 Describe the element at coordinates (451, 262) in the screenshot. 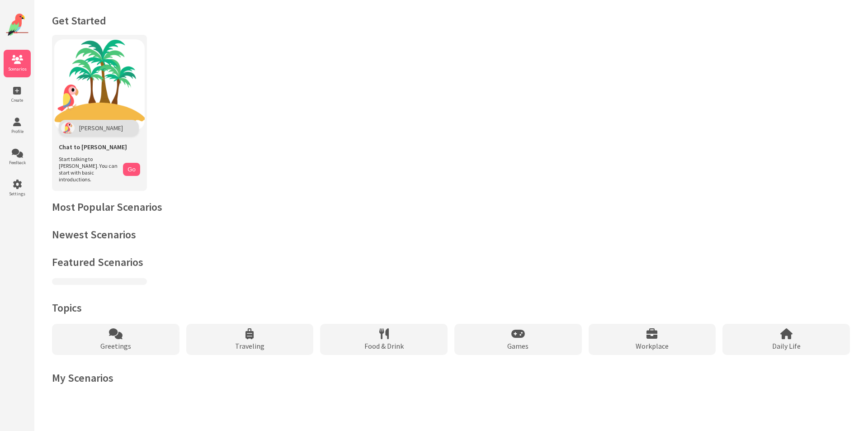

I see `h2: Featured Scenarios` at that location.